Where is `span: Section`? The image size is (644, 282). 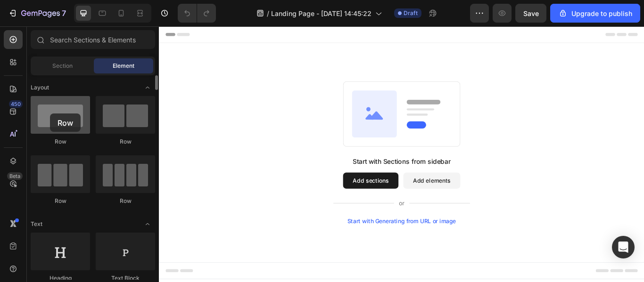
span: Section is located at coordinates (62, 66).